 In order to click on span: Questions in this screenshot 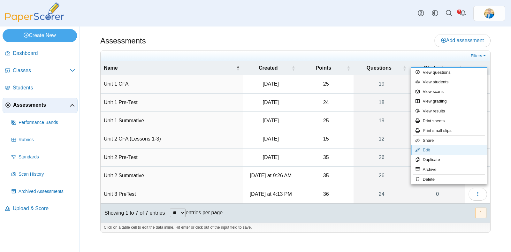, I will do `click(379, 68)`.